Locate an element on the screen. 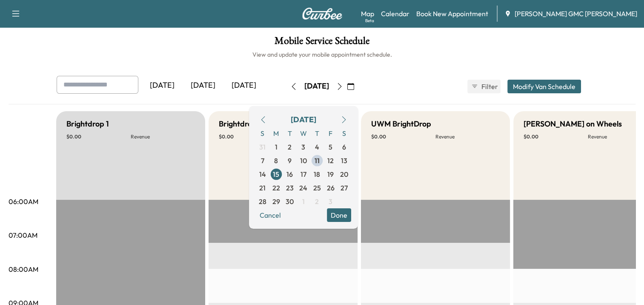 The width and height of the screenshot is (644, 305). span: 9 is located at coordinates (290, 161).